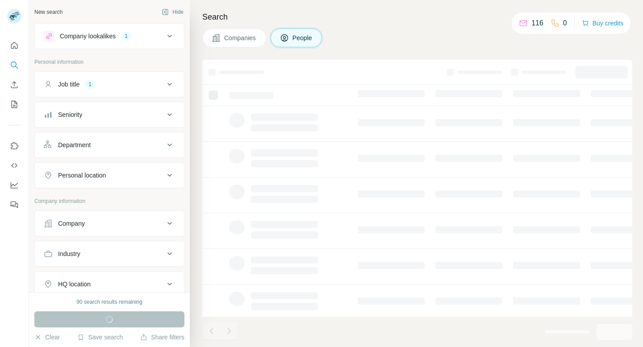 This screenshot has width=643, height=347. What do you see at coordinates (565, 23) in the screenshot?
I see `p: 0` at bounding box center [565, 23].